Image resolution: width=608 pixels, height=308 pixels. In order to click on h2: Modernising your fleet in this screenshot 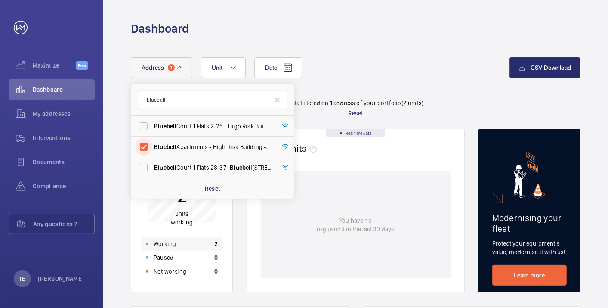, I will do `click(530, 223)`.